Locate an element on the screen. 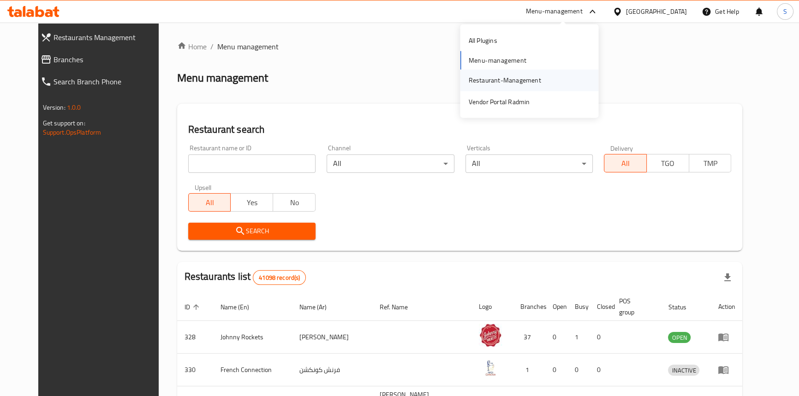 This screenshot has height=396, width=799. h2: Menu management is located at coordinates (222, 78).